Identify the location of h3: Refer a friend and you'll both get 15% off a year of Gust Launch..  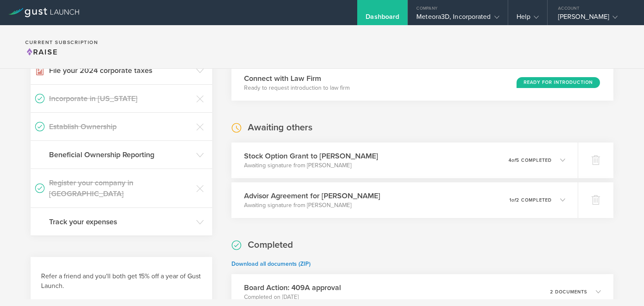
(121, 281).